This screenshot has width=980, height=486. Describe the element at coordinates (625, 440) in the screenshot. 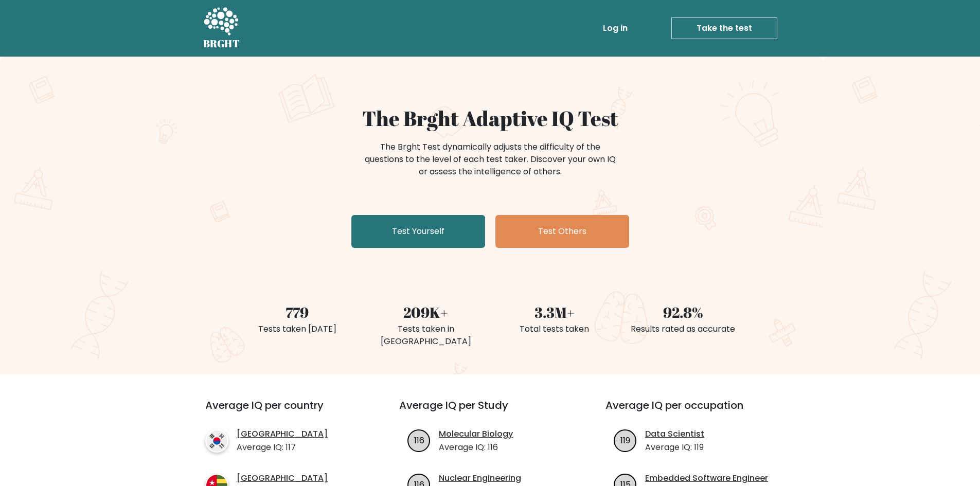

I see `text: 119` at that location.